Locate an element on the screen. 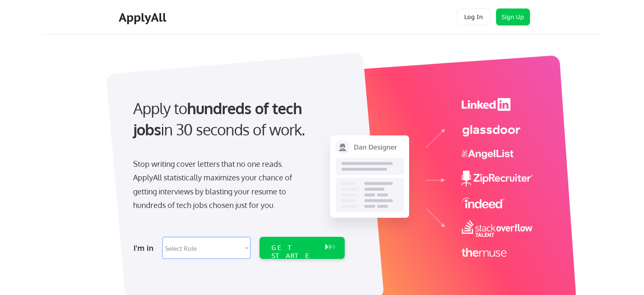 The width and height of the screenshot is (644, 295). div: Apply to in 30 seconds of work. is located at coordinates (237, 119).